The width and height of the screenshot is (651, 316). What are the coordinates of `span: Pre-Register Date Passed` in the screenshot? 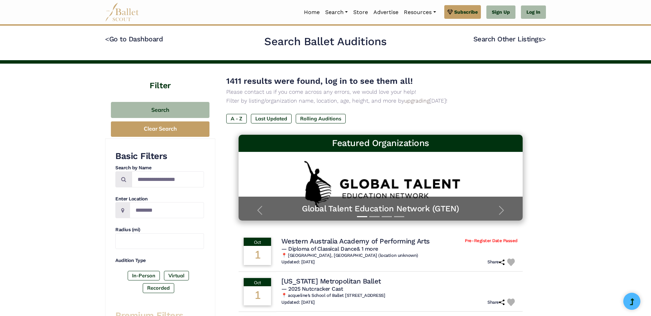 It's located at (491, 241).